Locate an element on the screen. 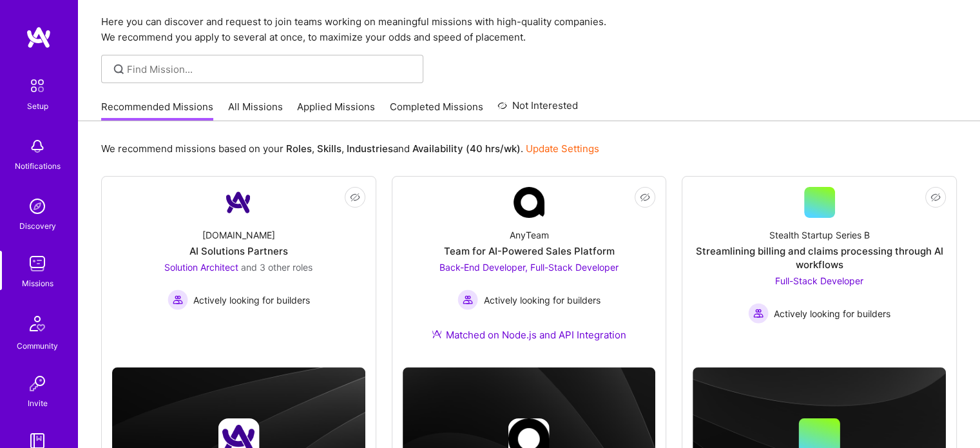 This screenshot has width=980, height=448. span: Back-End Developer, Full-Stack Developer is located at coordinates (529, 267).